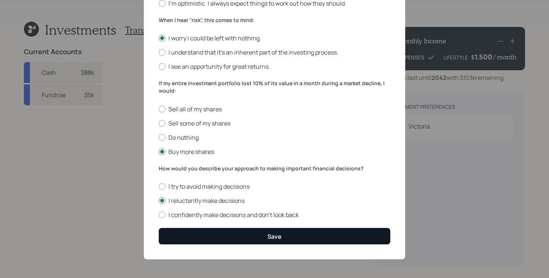 The image size is (549, 278). What do you see at coordinates (274, 20) in the screenshot?
I see `label: When I hear "risk", this comes to mind:` at bounding box center [274, 20].